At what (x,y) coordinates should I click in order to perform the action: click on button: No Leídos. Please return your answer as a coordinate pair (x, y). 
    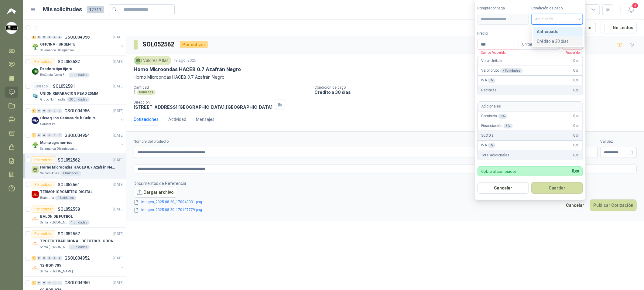
    Looking at the image, I should click on (618, 28).